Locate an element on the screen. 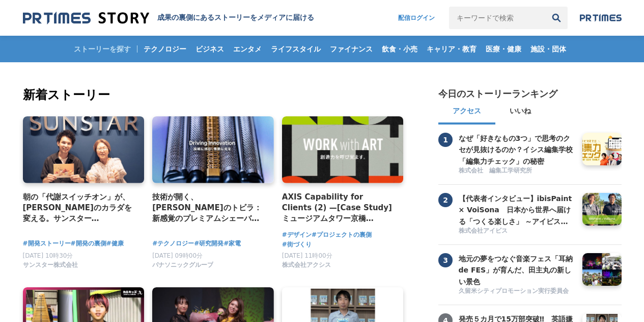 The width and height of the screenshot is (644, 322). h3: 地元の夢をつなぐ音楽フェス「耳納 de FES」が育んだ、田主丸の新しい景色 is located at coordinates (517, 269).